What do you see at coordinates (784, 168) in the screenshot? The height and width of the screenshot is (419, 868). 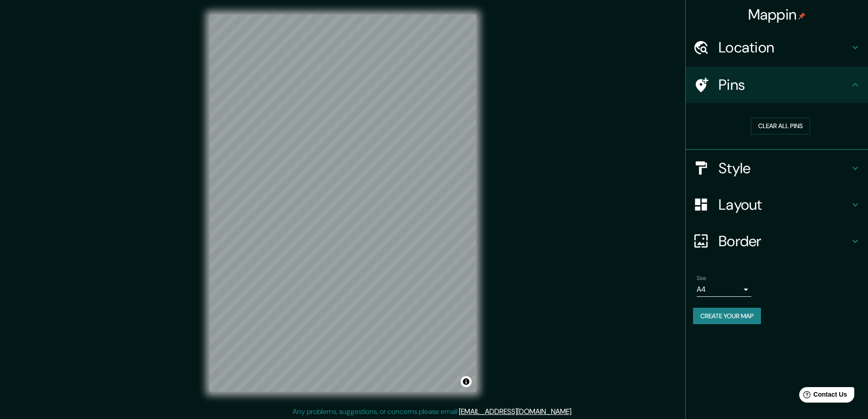 I see `h4: Style` at bounding box center [784, 168].